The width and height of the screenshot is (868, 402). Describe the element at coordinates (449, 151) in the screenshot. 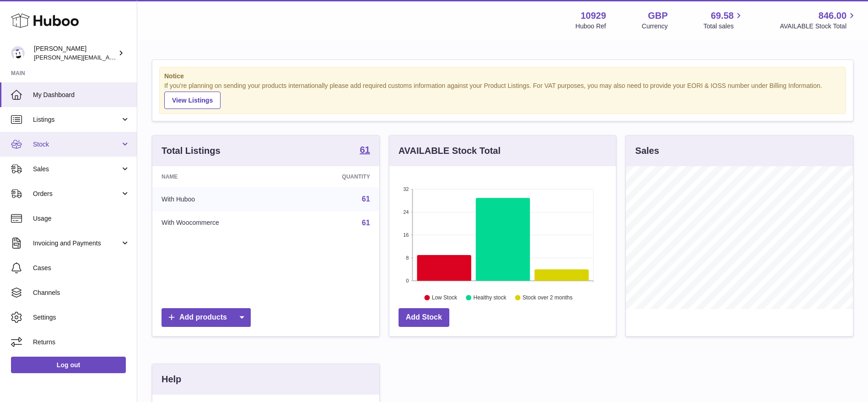

I see `h3: AVAILABLE Stock Total` at that location.